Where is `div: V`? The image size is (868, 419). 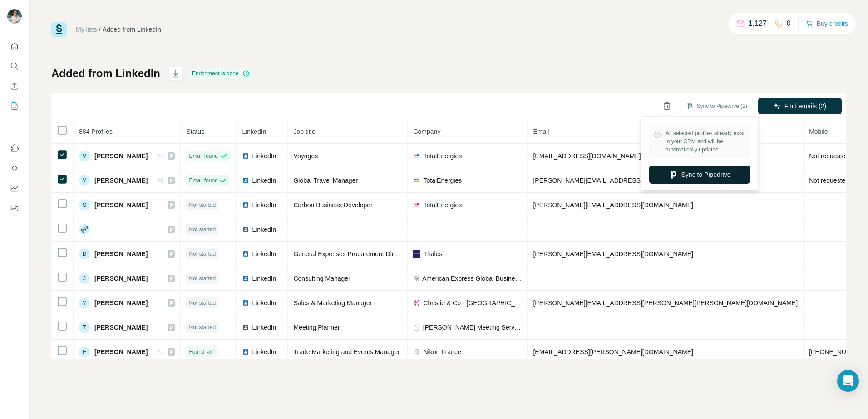 div: V is located at coordinates (84, 156).